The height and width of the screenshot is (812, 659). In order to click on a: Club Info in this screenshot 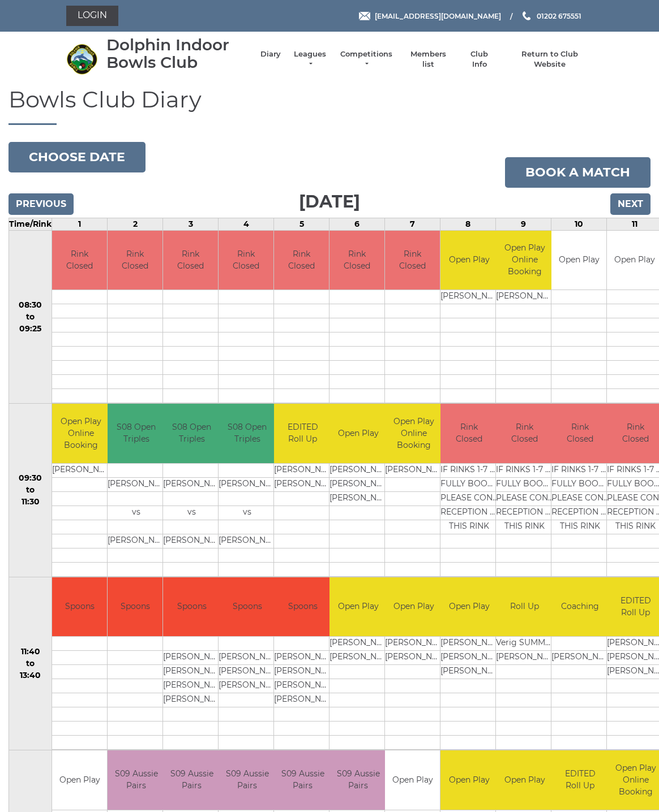, I will do `click(479, 59)`.